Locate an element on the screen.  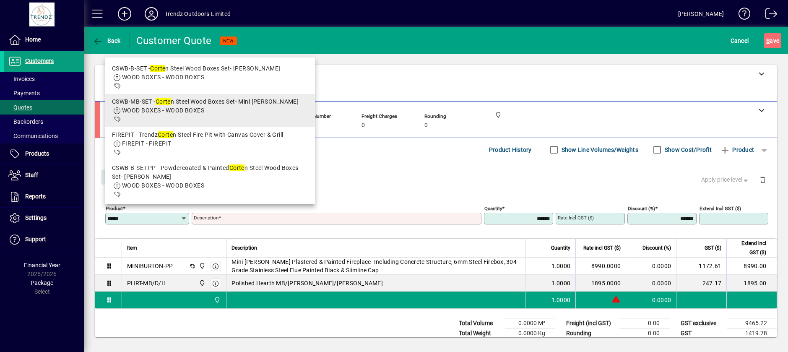
td: 0.0000 Kg is located at coordinates (530, 333).